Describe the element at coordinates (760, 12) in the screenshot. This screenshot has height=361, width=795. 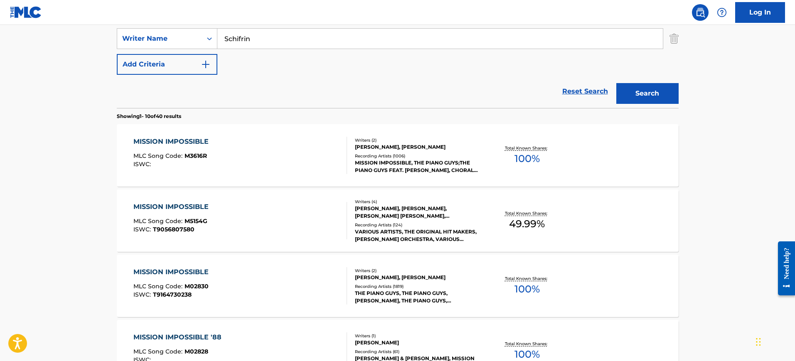
I see `a: Log In` at that location.